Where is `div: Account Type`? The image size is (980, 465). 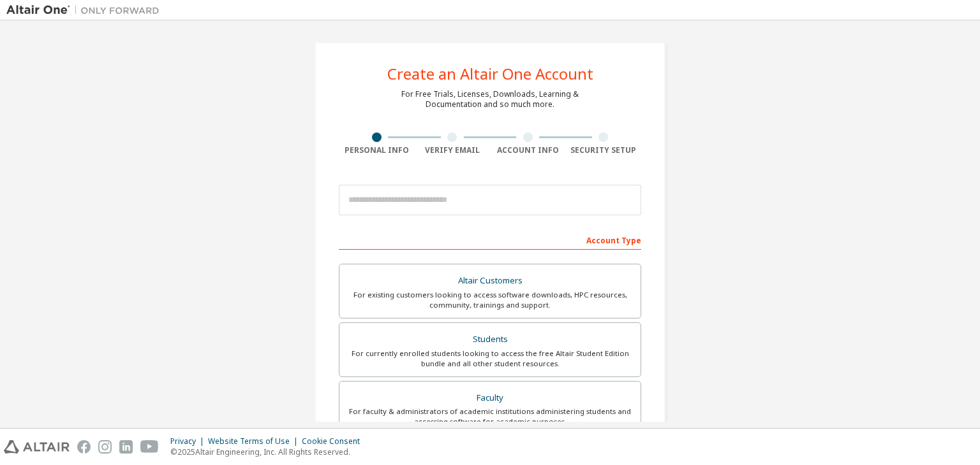 div: Account Type is located at coordinates (490, 240).